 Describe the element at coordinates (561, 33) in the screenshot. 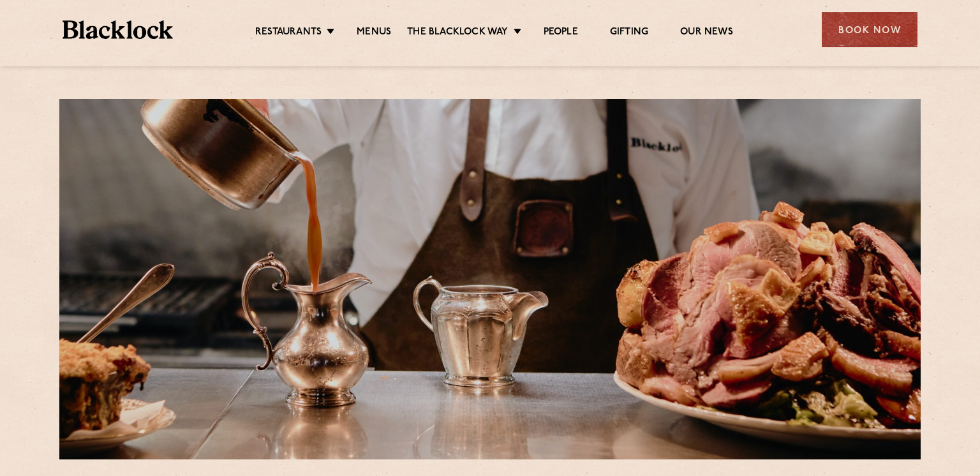

I see `a: People` at that location.